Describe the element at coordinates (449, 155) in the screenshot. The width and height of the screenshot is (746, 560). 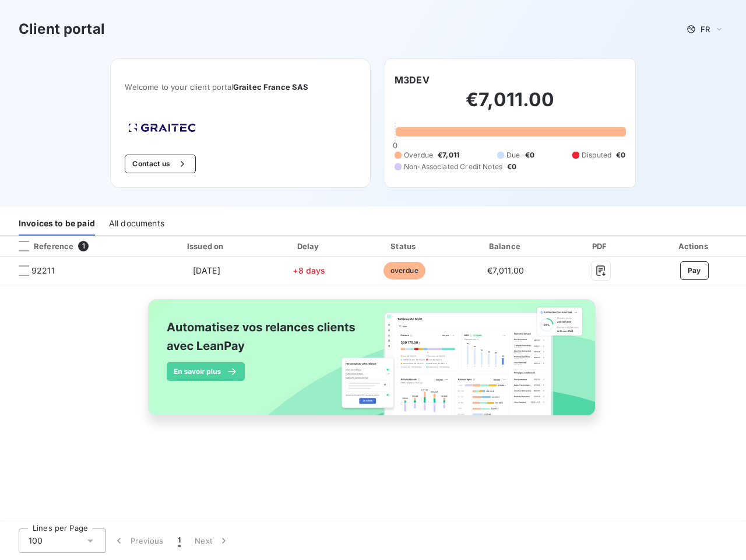
I see `span: €7,011` at that location.